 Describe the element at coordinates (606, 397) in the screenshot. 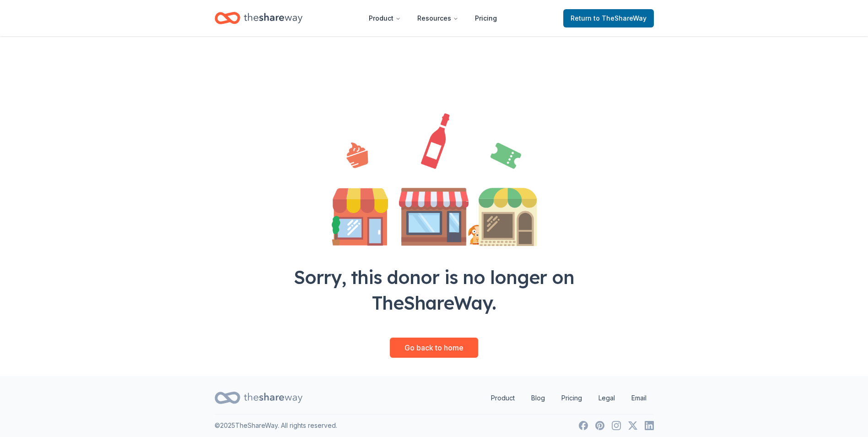

I see `a: Legal` at that location.